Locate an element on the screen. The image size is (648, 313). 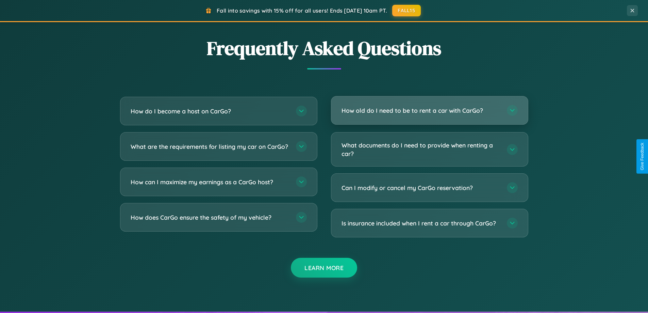
h2: Frequently Asked Questions is located at coordinates (324, 48).